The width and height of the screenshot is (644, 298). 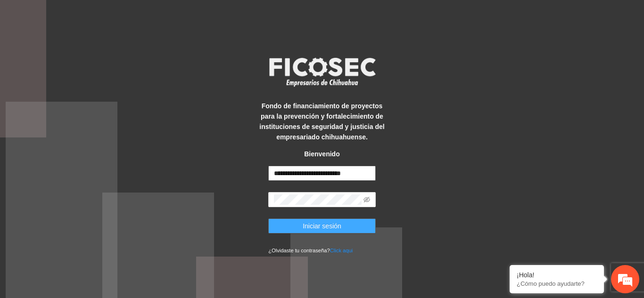 What do you see at coordinates (556, 284) in the screenshot?
I see `p: ¿Cómo puedo ayudarte?` at bounding box center [556, 284].